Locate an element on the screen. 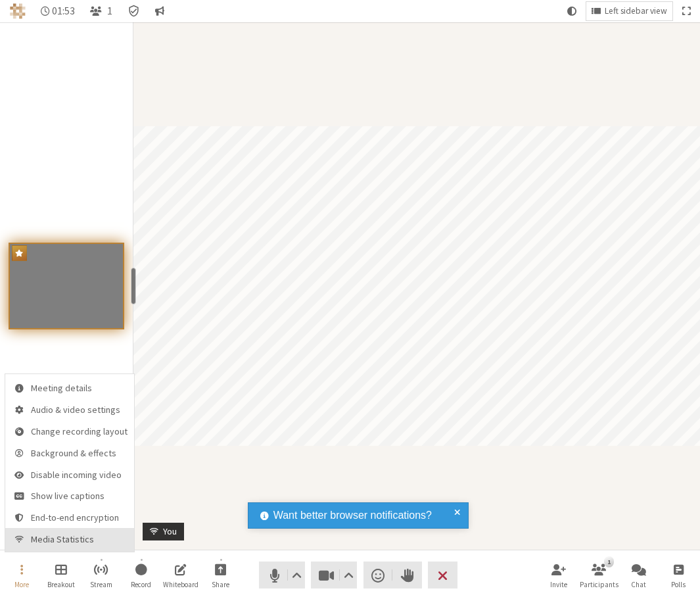  div: You is located at coordinates (169, 532).